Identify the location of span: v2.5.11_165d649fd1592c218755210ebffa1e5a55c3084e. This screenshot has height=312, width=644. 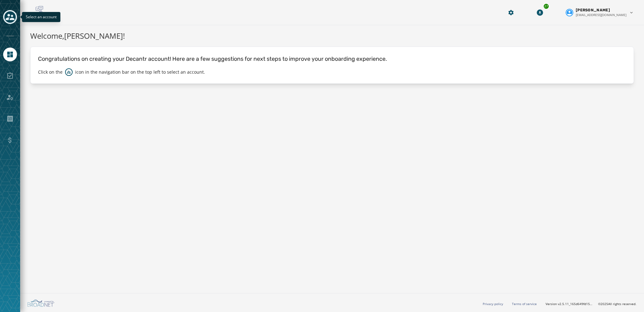
(576, 303).